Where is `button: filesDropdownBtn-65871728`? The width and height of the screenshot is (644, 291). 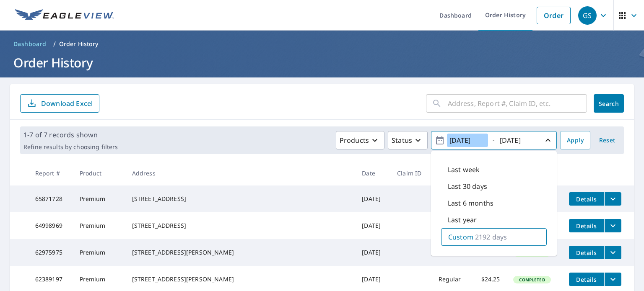
button: filesDropdownBtn-65871728 is located at coordinates (612, 199).